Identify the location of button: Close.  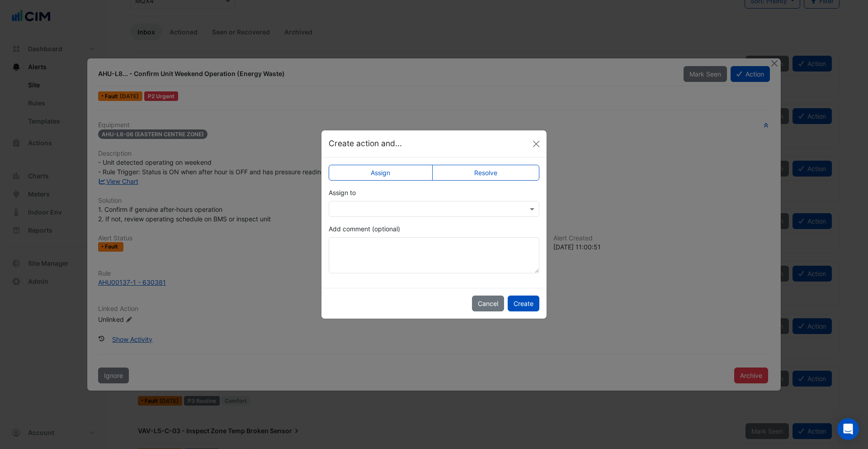
(536, 144).